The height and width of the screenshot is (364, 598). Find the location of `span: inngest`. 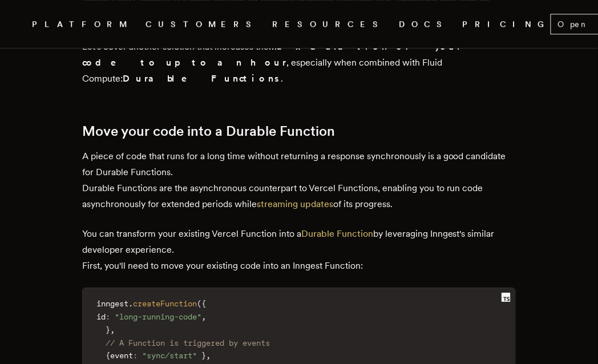

span: inngest is located at coordinates (112, 303).